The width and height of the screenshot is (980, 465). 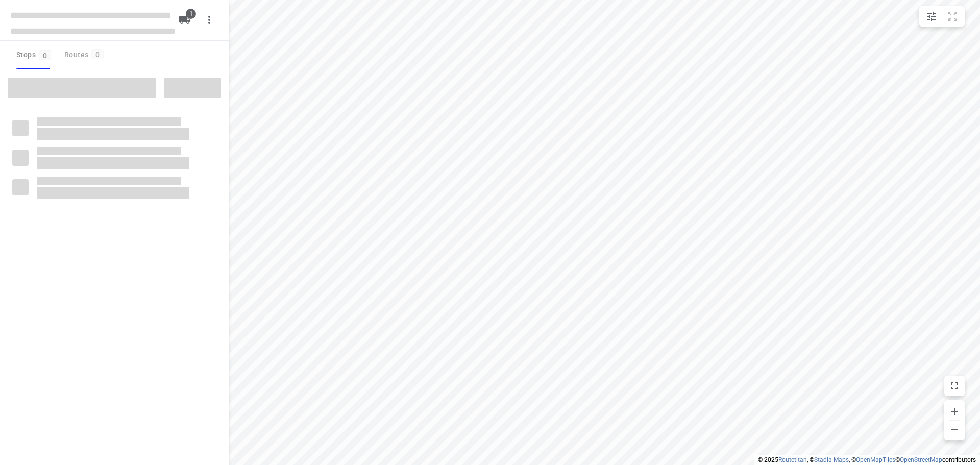 What do you see at coordinates (876, 460) in the screenshot?
I see `a: OpenMapTiles` at bounding box center [876, 460].